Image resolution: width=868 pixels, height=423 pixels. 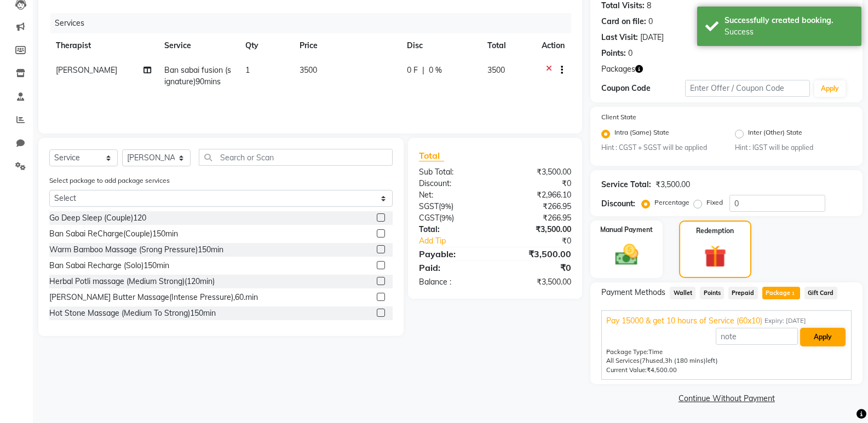 I want to click on th: Qty, so click(x=266, y=46).